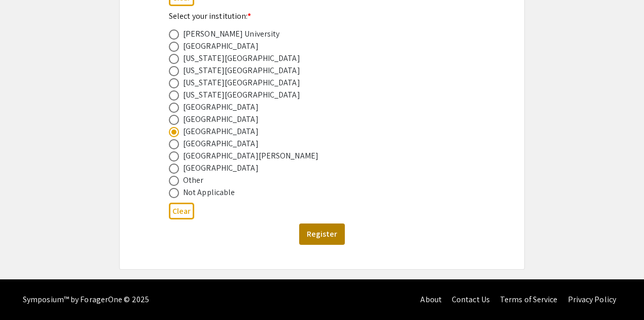 The width and height of the screenshot is (644, 320). Describe the element at coordinates (471, 299) in the screenshot. I see `a: Contact Us` at that location.